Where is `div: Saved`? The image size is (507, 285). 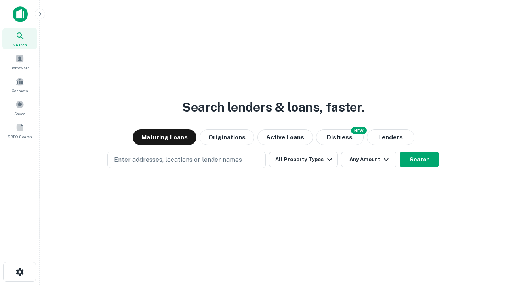
div: Saved is located at coordinates (20, 108).